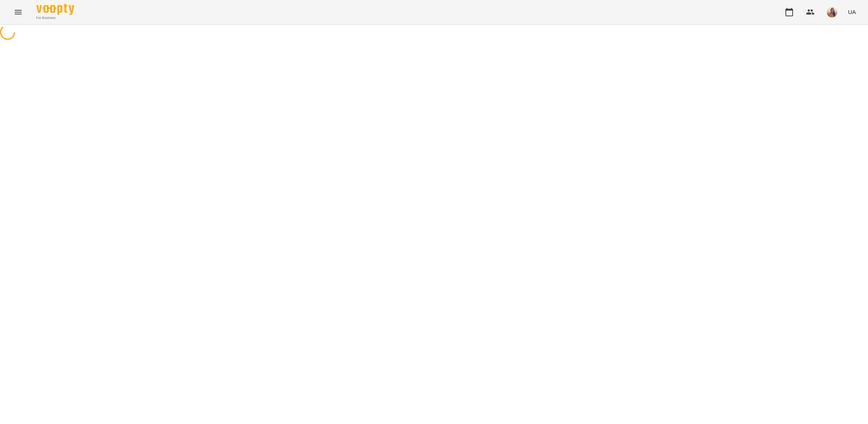 This screenshot has width=868, height=424. I want to click on img: 069e1e257d5519c3c657f006daa336a6.png, so click(832, 12).